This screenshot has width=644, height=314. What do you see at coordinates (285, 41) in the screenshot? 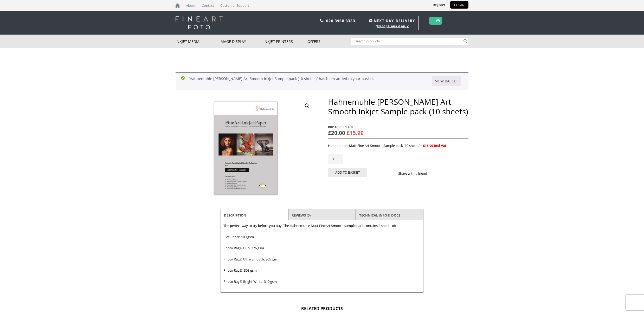
I see `a: Inkjet Printers` at bounding box center [285, 41].